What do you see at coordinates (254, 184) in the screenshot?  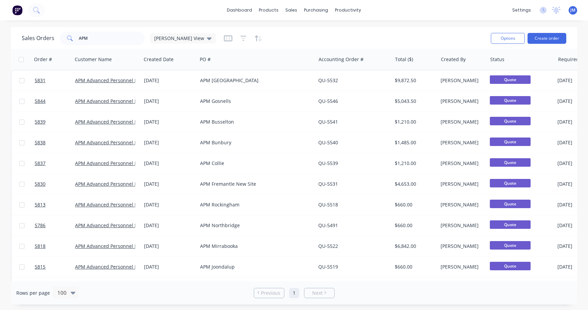 I see `div: APM Fremantle New Site` at bounding box center [254, 184].